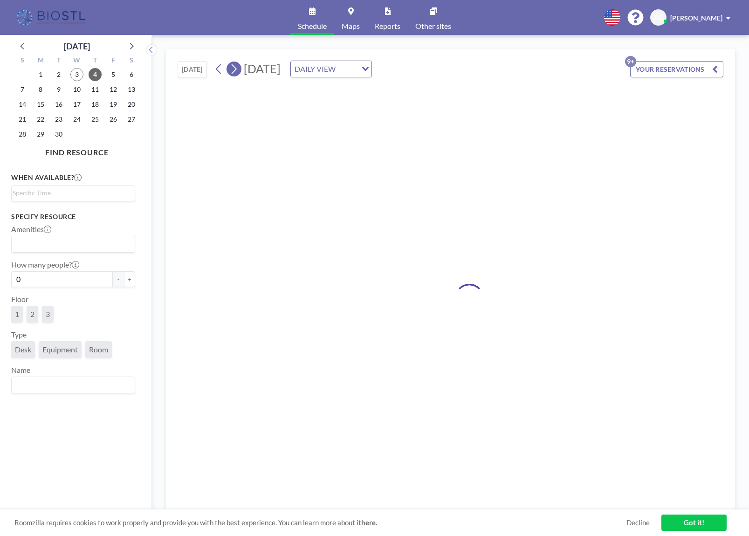  Describe the element at coordinates (77, 119) in the screenshot. I see `span: Wednesday, September 24, 2025` at that location.